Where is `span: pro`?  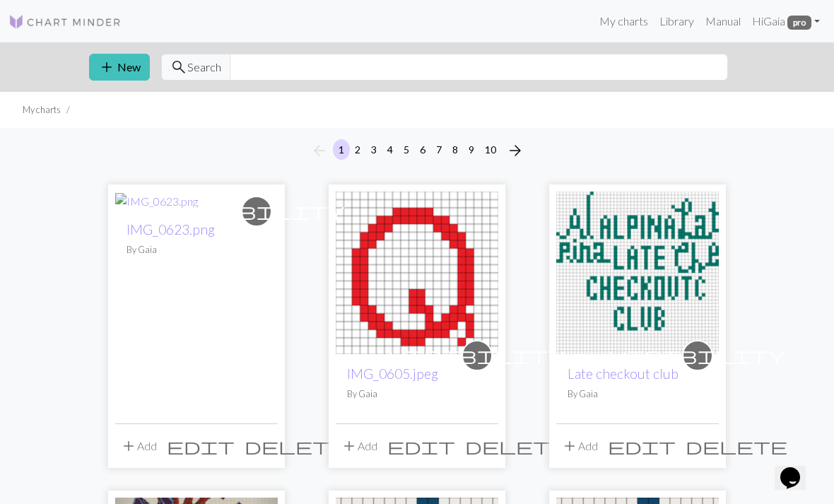
span: pro is located at coordinates (799, 23).